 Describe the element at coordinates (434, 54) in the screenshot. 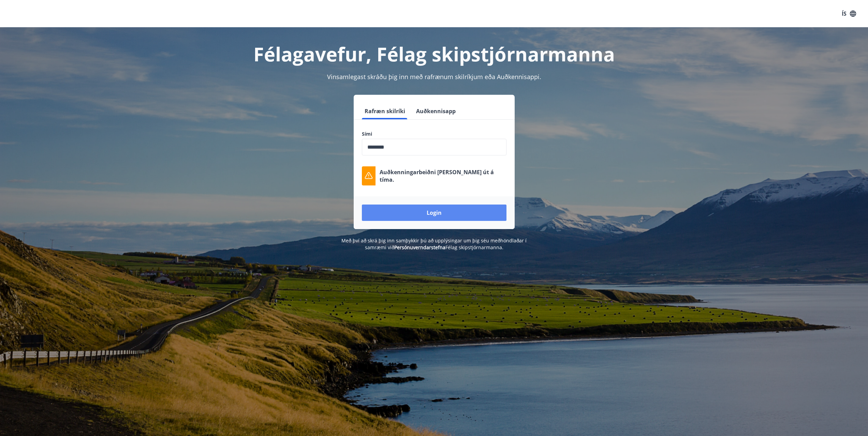

I see `h1: Félagavefur, Félag skipstjórnarmanna` at that location.